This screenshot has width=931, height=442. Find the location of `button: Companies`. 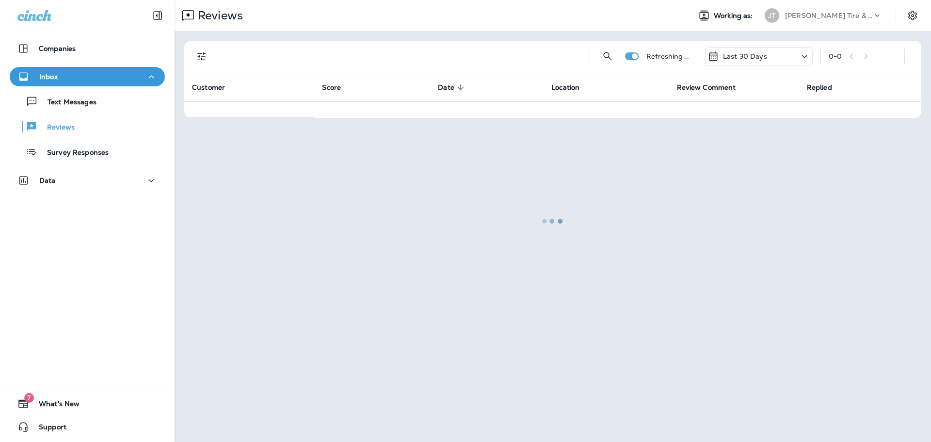

button: Companies is located at coordinates (87, 48).